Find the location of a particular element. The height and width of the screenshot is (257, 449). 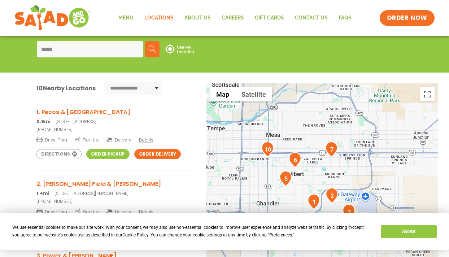

div: 5 is located at coordinates (286, 178).